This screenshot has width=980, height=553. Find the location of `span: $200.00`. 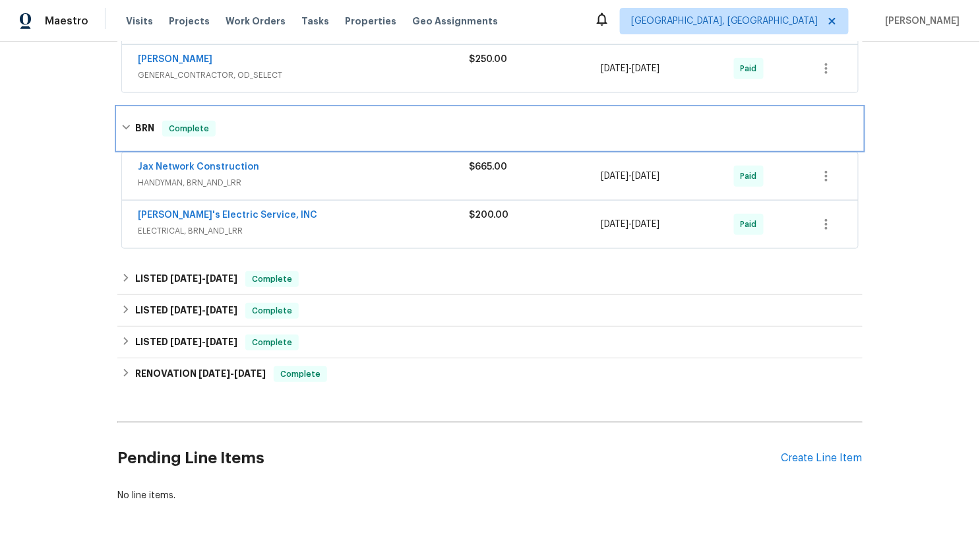

span: $200.00 is located at coordinates (489, 215).